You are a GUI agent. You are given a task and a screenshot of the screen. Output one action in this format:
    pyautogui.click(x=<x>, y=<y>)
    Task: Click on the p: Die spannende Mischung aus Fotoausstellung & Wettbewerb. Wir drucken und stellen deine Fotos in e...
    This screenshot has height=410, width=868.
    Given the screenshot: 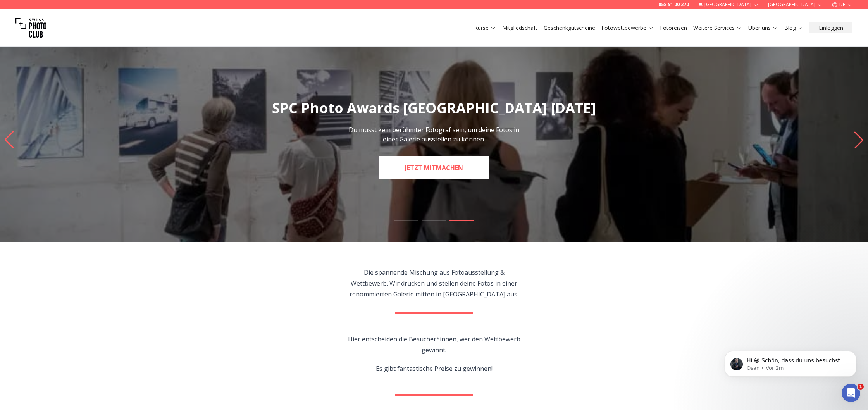 What is the action you would take?
    pyautogui.click(x=434, y=283)
    